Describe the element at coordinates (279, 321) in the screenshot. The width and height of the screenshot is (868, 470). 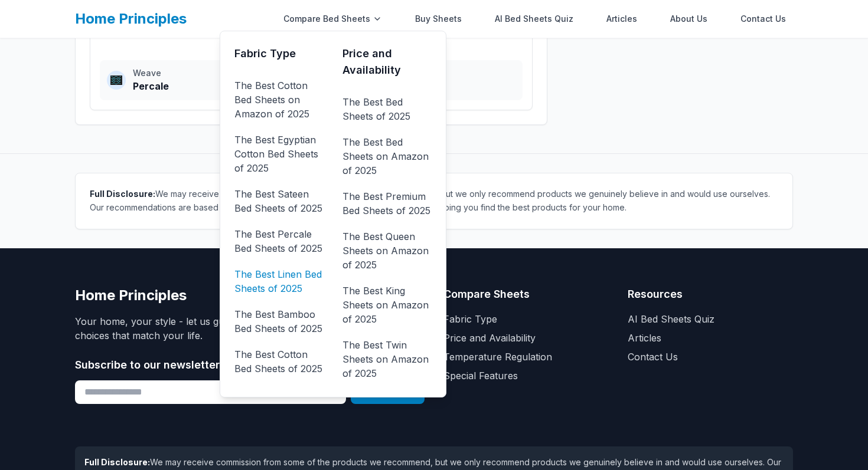
I see `a: The Best Bamboo Bed Sheets of 2025` at that location.